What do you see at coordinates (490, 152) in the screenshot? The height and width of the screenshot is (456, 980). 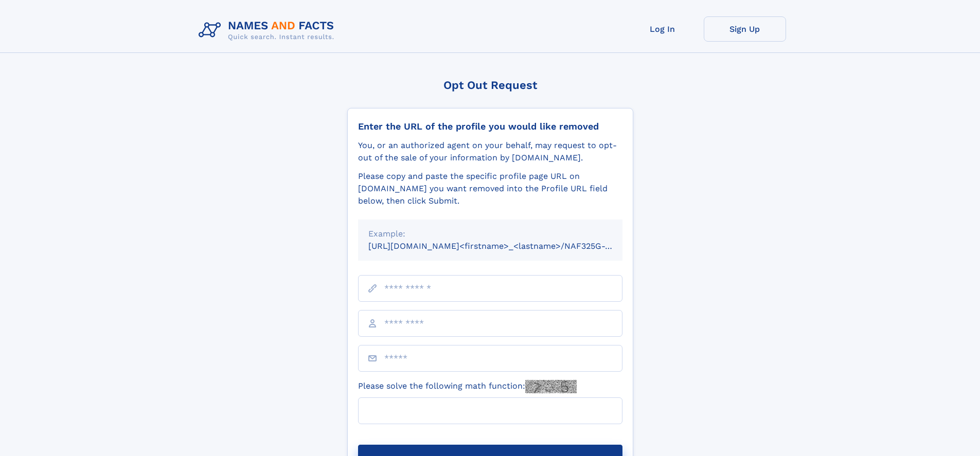 I see `div: You, or an authorized agent on your behalf, may request to opt-out of the sale of your informatio...` at bounding box center [490, 152].